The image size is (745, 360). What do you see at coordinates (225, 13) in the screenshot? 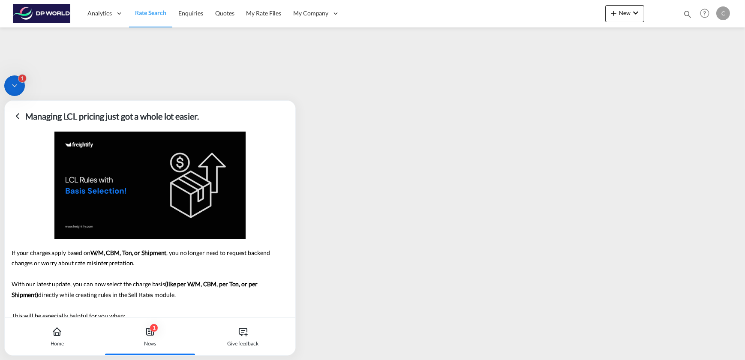
I see `span: Quotes` at bounding box center [225, 13].